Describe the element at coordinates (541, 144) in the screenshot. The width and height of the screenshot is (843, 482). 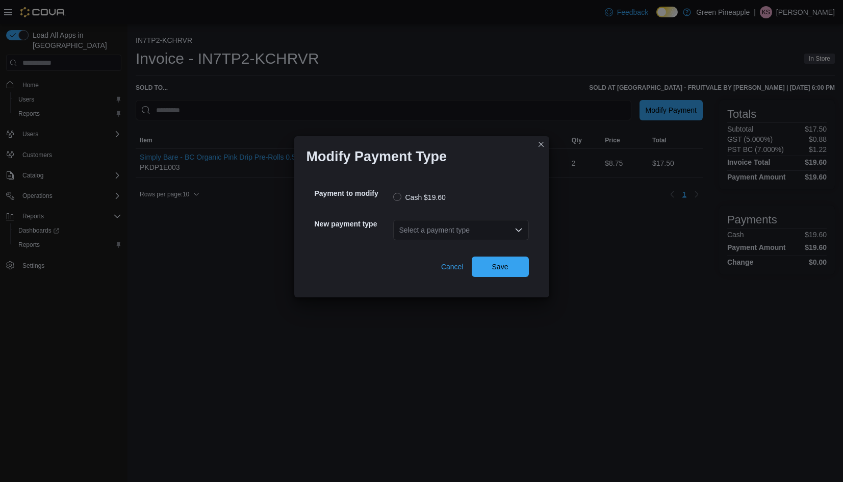
I see `button: Closes this modal window` at that location.